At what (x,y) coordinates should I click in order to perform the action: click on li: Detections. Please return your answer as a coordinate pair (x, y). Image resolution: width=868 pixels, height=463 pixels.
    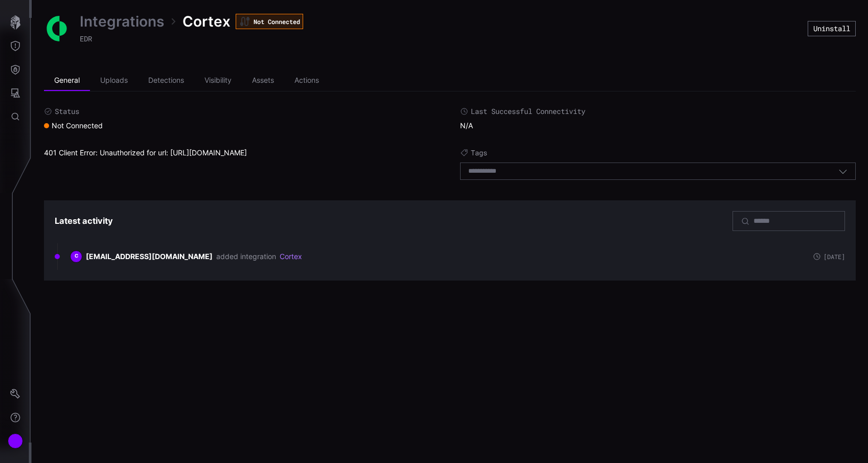
    Looking at the image, I should click on (166, 80).